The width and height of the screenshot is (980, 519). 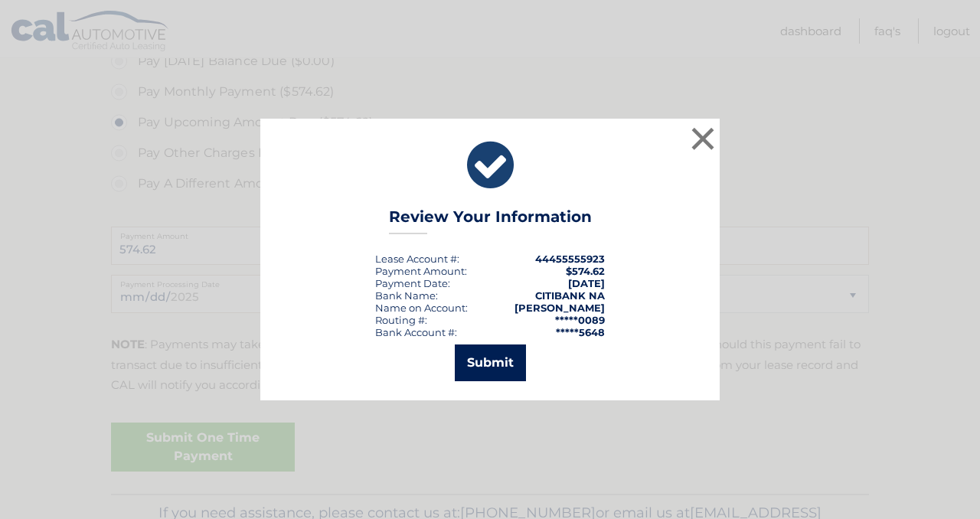 I want to click on div: Bank Name:, so click(x=407, y=296).